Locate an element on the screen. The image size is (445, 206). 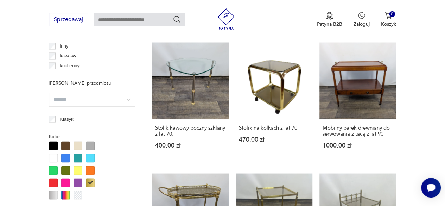
p: Kolor is located at coordinates (92, 136).